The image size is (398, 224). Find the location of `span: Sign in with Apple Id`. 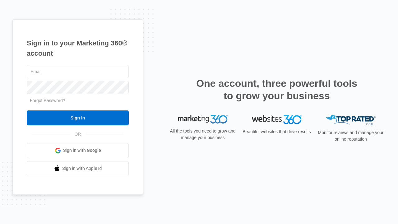

span: Sign in with Apple Id is located at coordinates (82, 168).